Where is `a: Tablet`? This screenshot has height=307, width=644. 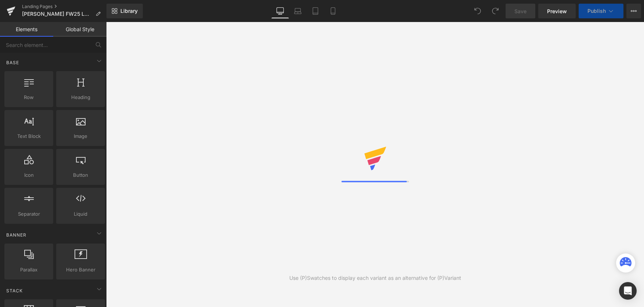 a: Tablet is located at coordinates (315, 11).